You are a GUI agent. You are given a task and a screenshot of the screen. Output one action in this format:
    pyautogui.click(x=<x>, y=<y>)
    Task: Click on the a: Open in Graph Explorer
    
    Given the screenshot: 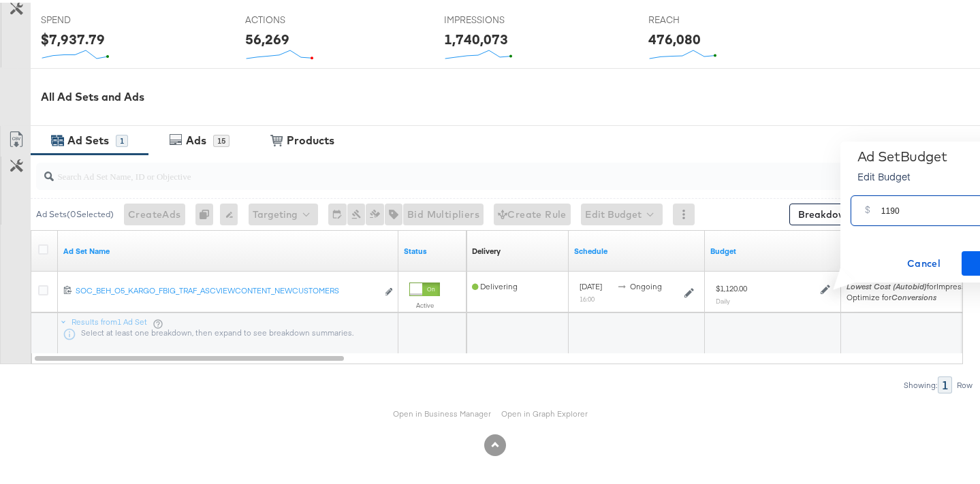 What is the action you would take?
    pyautogui.click(x=544, y=411)
    